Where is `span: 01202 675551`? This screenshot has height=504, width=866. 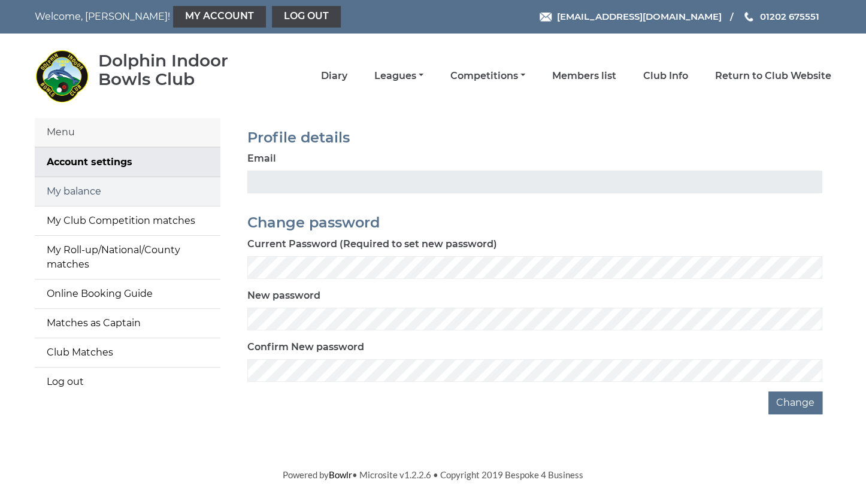 span: 01202 675551 is located at coordinates (790, 16).